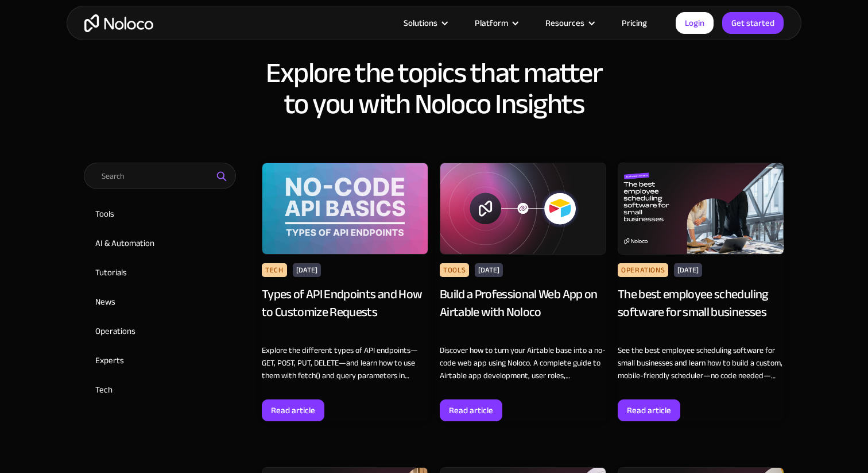 This screenshot has width=868, height=473. Describe the element at coordinates (160, 176) in the screenshot. I see `input: Search` at that location.